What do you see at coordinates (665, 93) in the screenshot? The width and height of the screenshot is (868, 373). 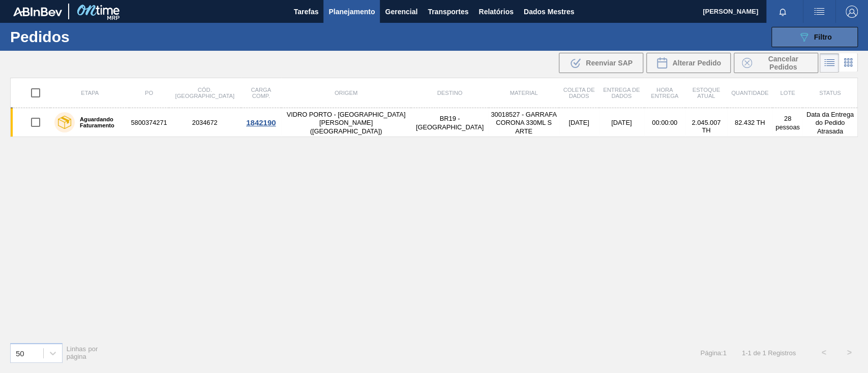 I see `font: Hora Entrega` at bounding box center [665, 93].